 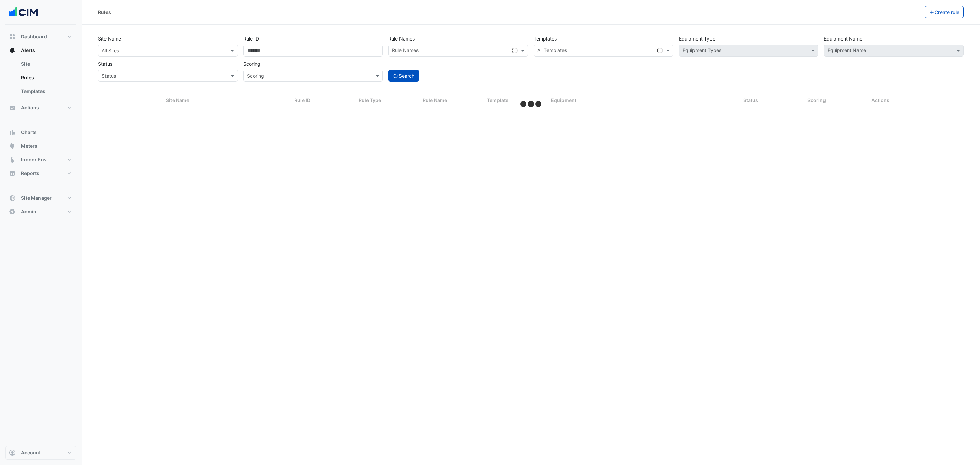 I want to click on label: Equipment Type, so click(x=697, y=39).